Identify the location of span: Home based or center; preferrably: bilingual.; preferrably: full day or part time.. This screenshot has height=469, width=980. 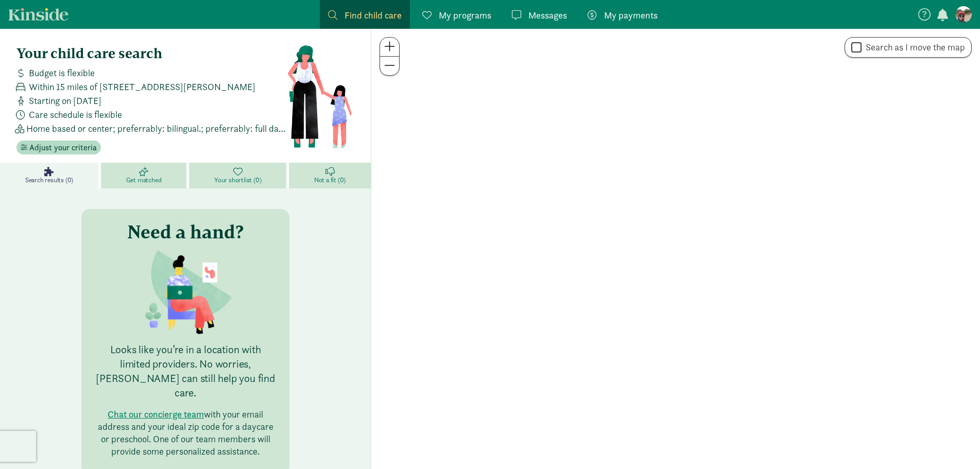
(157, 128).